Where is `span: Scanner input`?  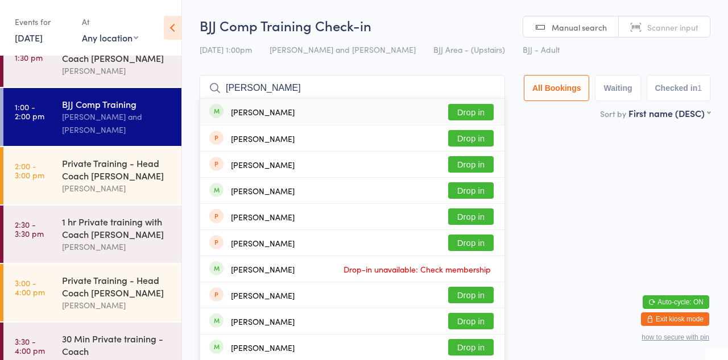 span: Scanner input is located at coordinates (673, 27).